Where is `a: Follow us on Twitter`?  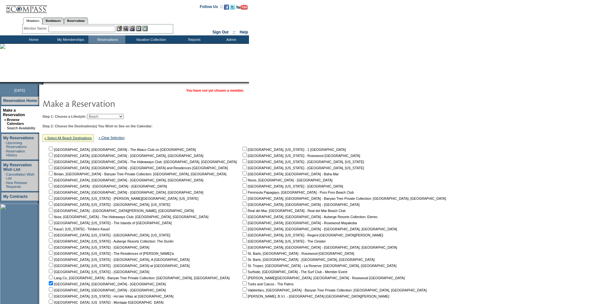 a: Follow us on Twitter is located at coordinates (233, 8).